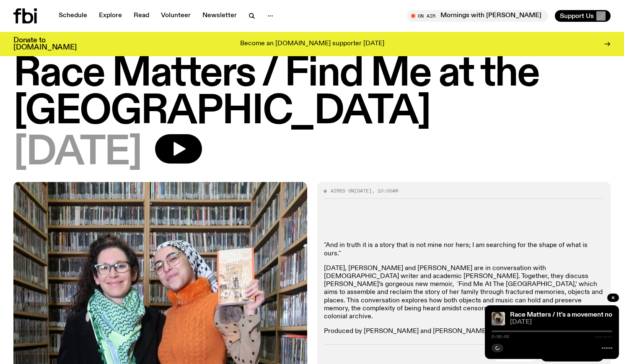  Describe the element at coordinates (577, 16) in the screenshot. I see `span: Support Us` at that location.